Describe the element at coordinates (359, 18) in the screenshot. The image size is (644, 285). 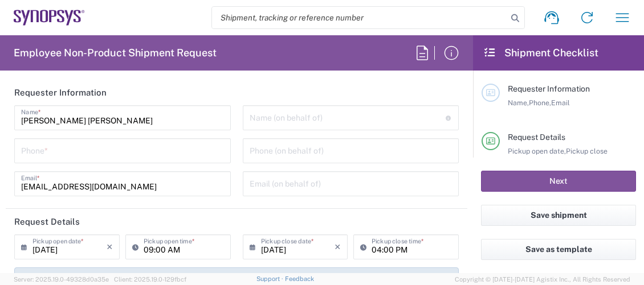
I see `input: Shipment, tracking or reference number` at that location.